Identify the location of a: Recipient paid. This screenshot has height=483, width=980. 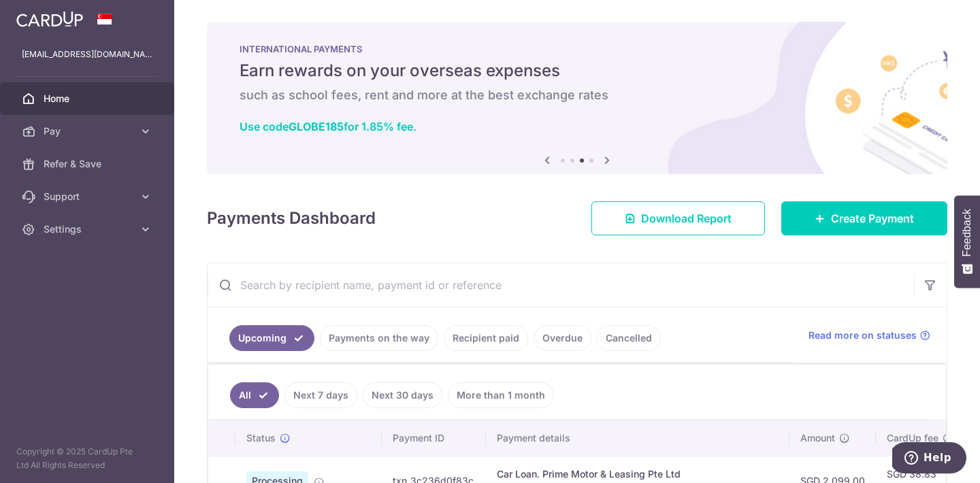
(486, 338).